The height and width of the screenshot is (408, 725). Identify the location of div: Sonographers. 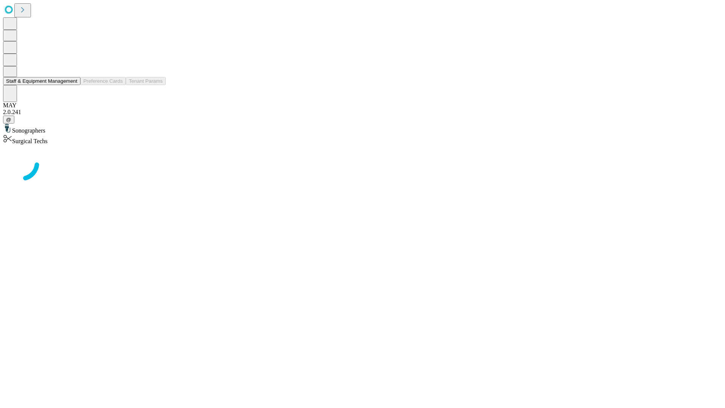
(362, 129).